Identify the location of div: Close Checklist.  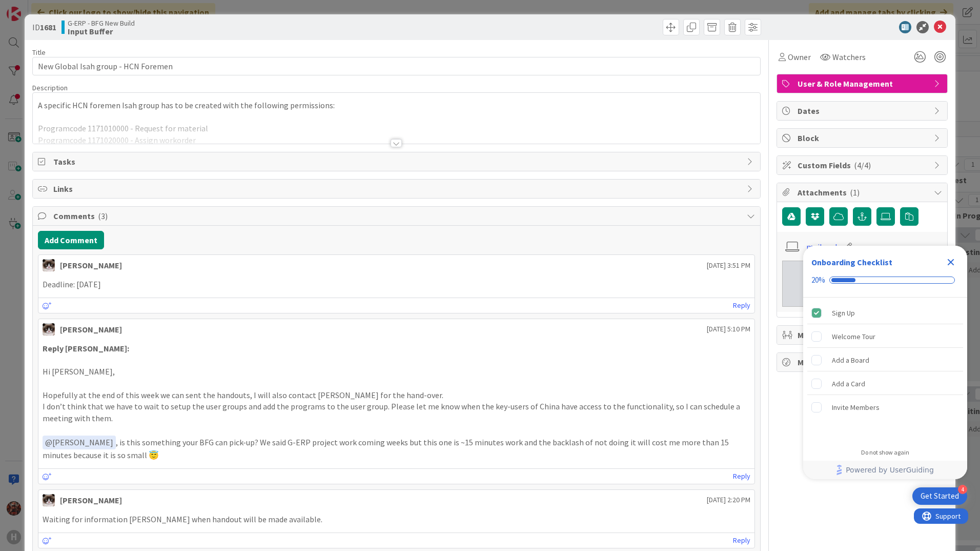
(951, 262).